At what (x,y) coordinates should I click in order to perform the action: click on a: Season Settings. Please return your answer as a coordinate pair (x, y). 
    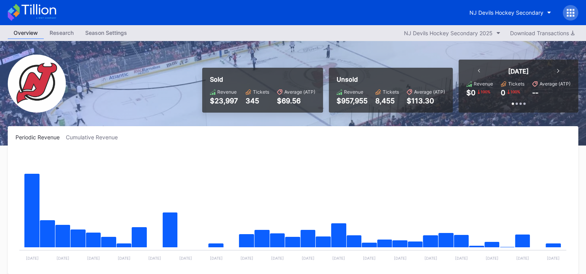
    Looking at the image, I should click on (106, 33).